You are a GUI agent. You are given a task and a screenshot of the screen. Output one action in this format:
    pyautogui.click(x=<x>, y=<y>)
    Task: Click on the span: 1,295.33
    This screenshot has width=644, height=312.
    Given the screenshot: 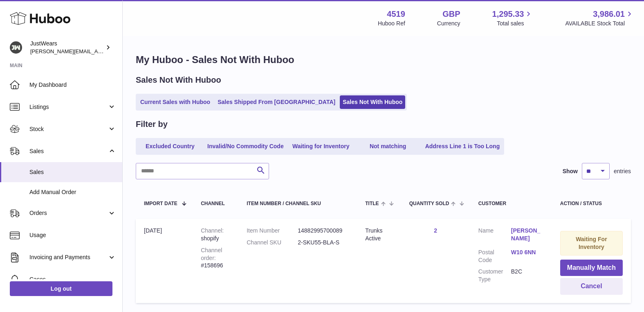 What is the action you would take?
    pyautogui.click(x=508, y=14)
    